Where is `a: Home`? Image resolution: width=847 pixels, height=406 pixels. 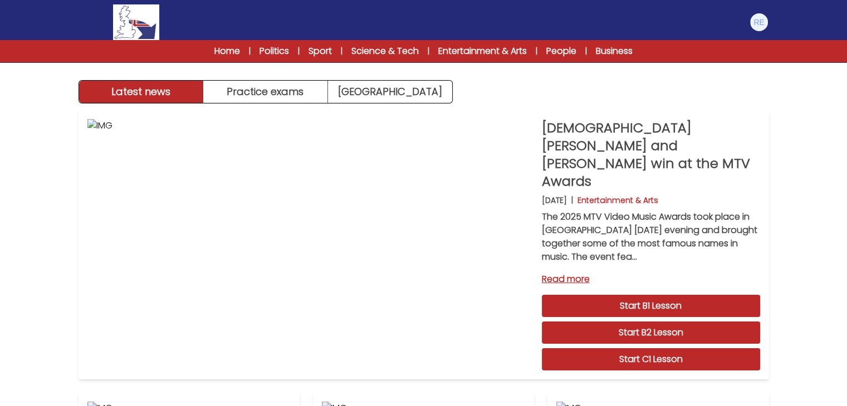
a: Home is located at coordinates (227, 51).